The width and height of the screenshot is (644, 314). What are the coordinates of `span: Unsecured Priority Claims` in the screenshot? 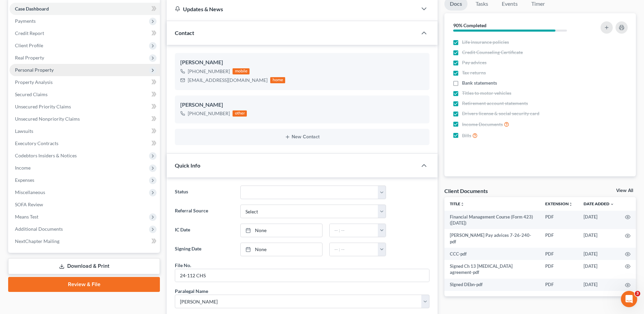 It's located at (43, 106).